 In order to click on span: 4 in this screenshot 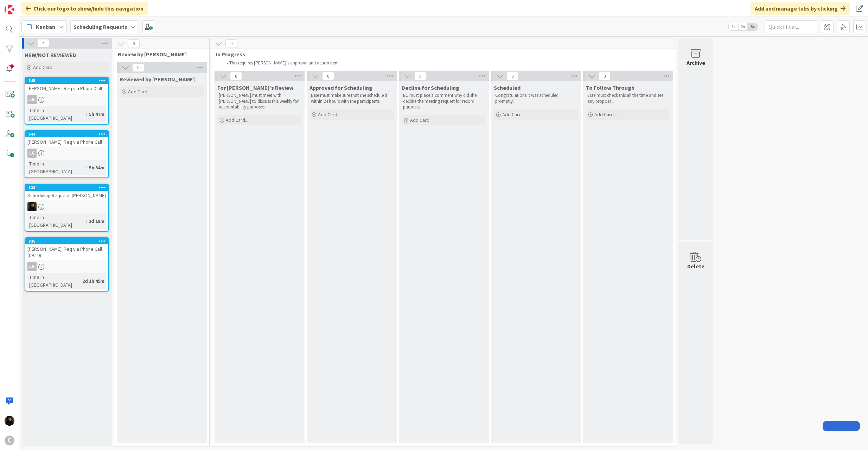, I will do `click(43, 43)`.